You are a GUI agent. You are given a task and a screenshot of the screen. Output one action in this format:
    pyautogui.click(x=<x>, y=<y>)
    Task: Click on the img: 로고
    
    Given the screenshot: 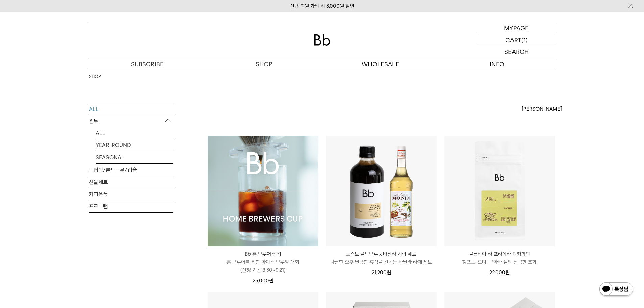 What is the action you would take?
    pyautogui.click(x=322, y=40)
    